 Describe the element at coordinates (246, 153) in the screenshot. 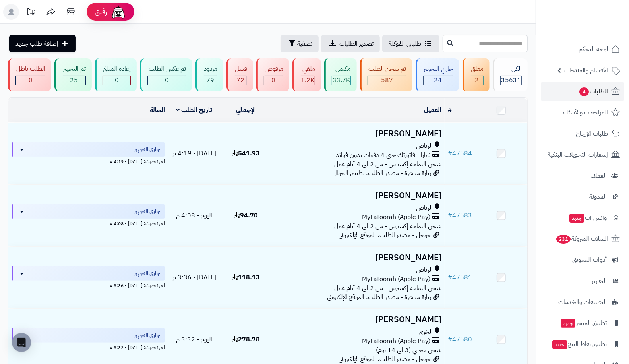

I see `span: 541.93` at that location.